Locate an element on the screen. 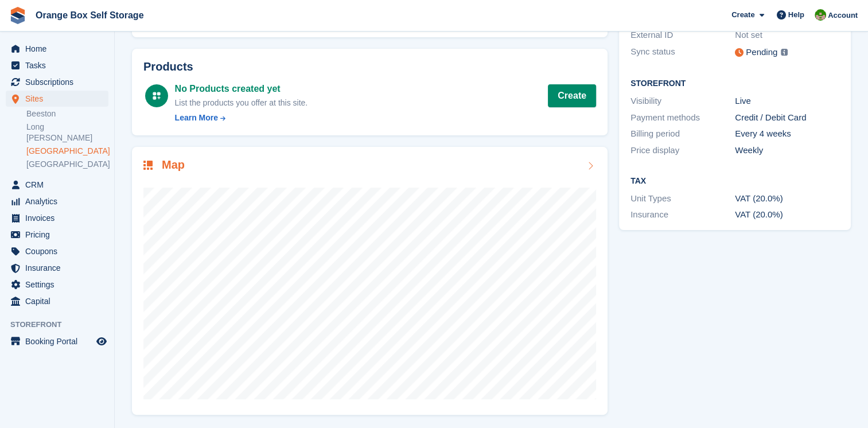 This screenshot has height=428, width=868. div: Not set is located at coordinates (787, 35).